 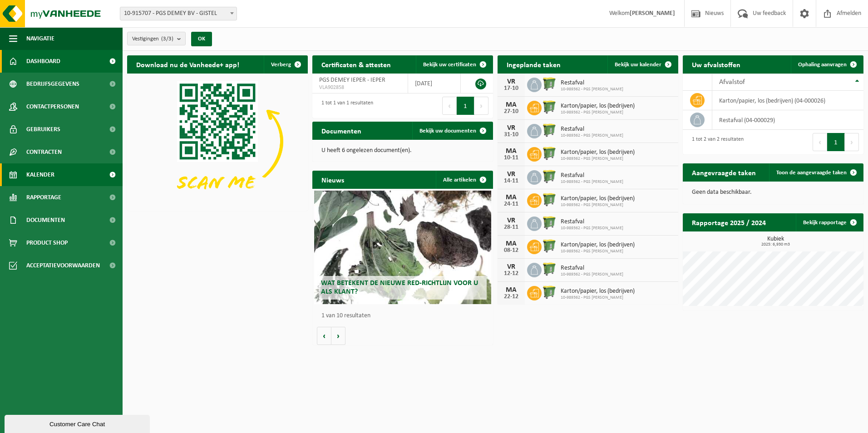 What do you see at coordinates (341, 130) in the screenshot?
I see `h2: Documenten` at bounding box center [341, 130].